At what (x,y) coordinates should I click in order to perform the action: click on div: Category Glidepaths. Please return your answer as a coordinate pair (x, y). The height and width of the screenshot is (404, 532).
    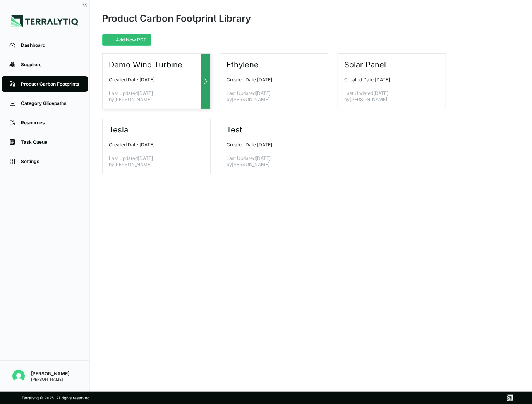
    Looking at the image, I should click on (50, 103).